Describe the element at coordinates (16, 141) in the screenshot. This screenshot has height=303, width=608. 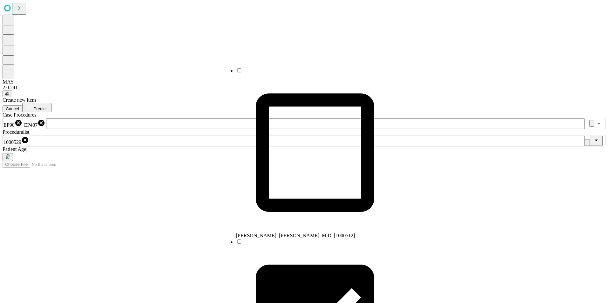
I see `div: 1000529` at that location.